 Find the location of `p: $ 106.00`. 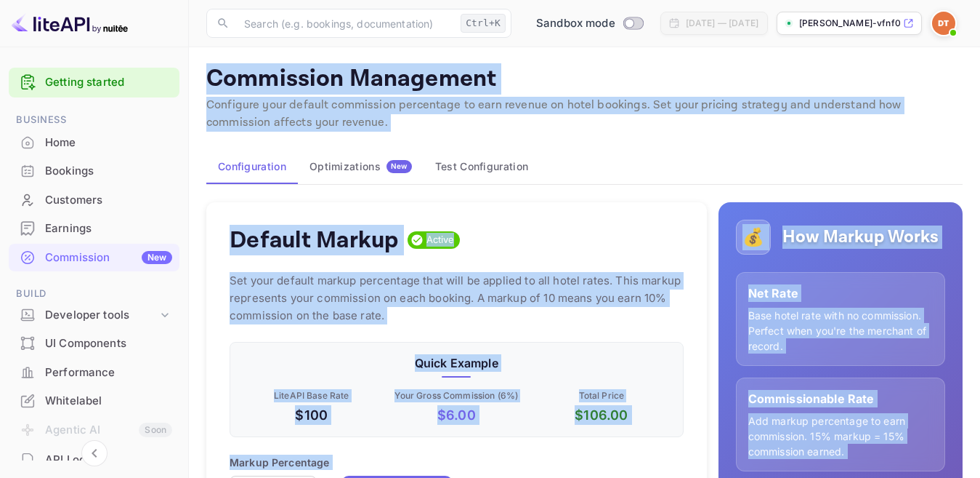

p: $ 106.00 is located at coordinates (602, 415).